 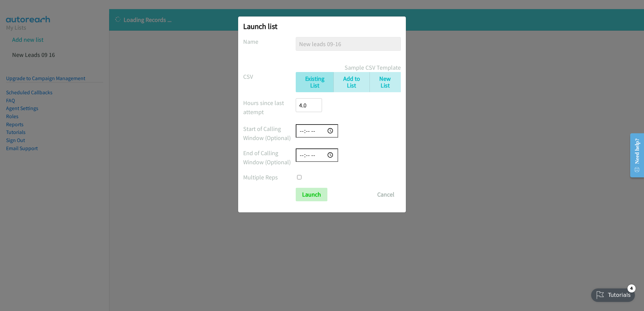 I want to click on upt-list-badge: 4, so click(x=45, y=7).